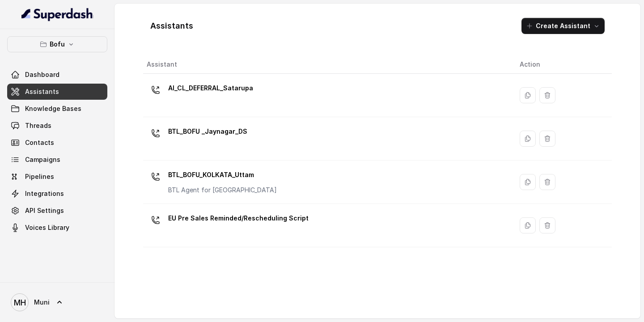 This screenshot has height=322, width=644. I want to click on a: Voices Library, so click(57, 228).